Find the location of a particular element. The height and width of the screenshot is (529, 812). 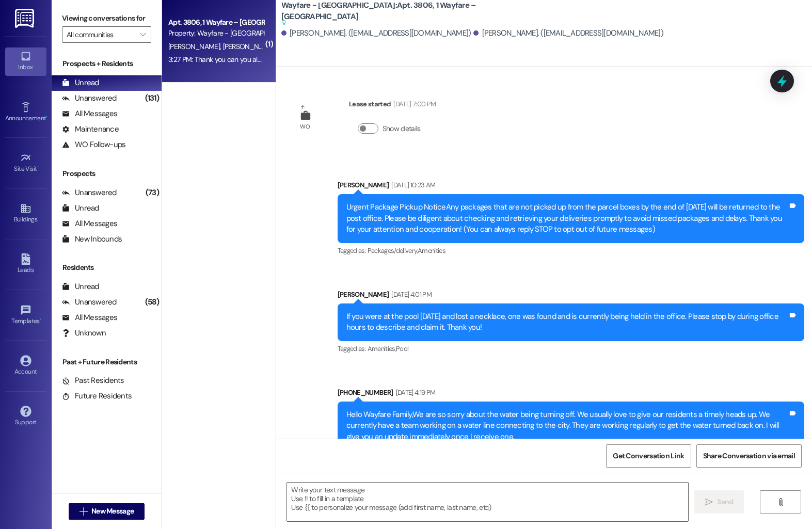

span: Send is located at coordinates (725, 502).